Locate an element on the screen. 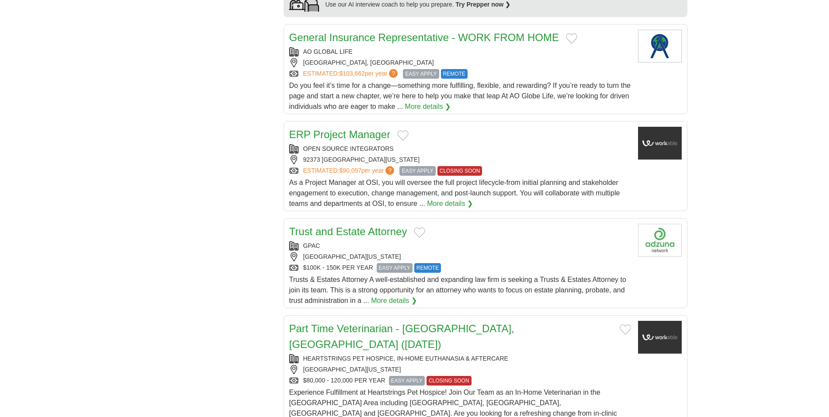  div: $100K - 150K PER YEAR is located at coordinates (460, 268).